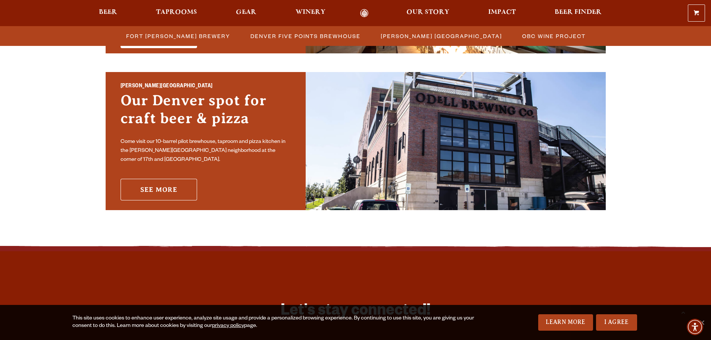 This screenshot has width=711, height=340. Describe the element at coordinates (305, 36) in the screenshot. I see `a: Denver Five Points Brewhouse` at that location.